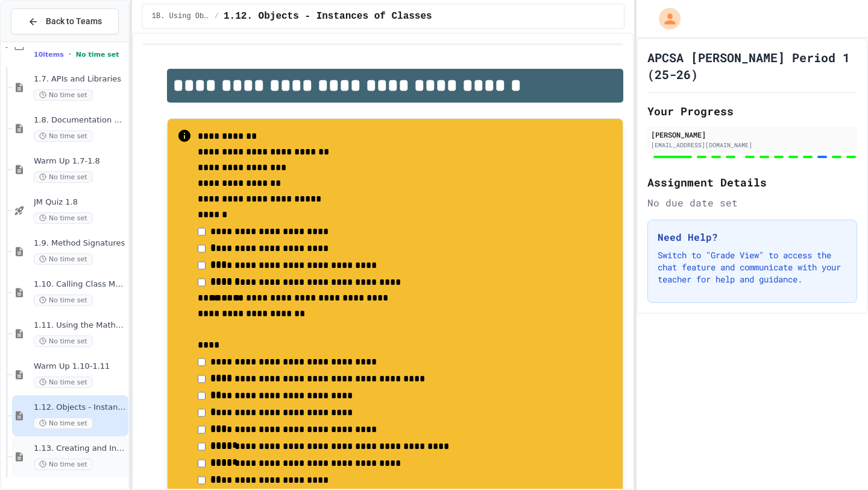 The height and width of the screenshot is (490, 868). I want to click on div: No due date set, so click(752, 203).